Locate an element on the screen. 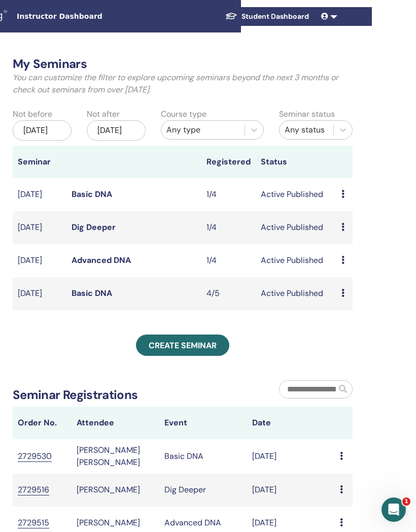 This screenshot has width=416, height=532. th: Event is located at coordinates (203, 423).